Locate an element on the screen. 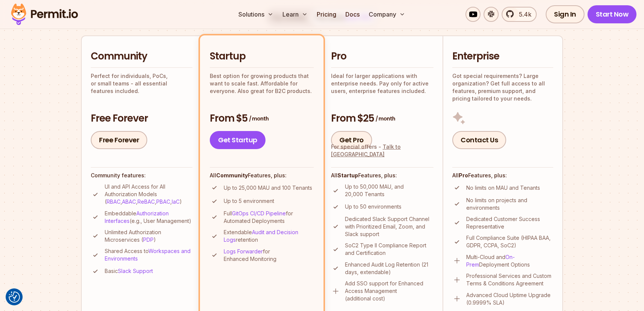 This screenshot has width=644, height=311. p: Full for Automated Deployments is located at coordinates (269, 218).